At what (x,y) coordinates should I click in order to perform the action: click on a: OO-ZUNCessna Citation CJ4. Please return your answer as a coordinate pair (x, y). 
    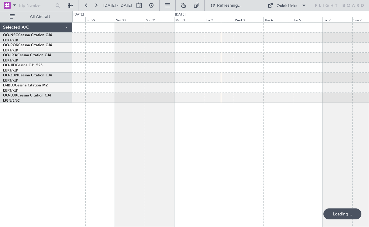
    Looking at the image, I should click on (27, 75).